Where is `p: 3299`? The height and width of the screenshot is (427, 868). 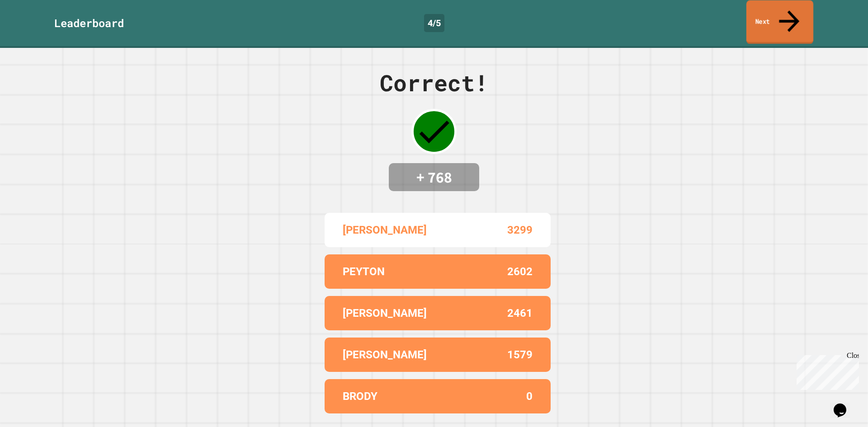
p: 3299 is located at coordinates (520, 230).